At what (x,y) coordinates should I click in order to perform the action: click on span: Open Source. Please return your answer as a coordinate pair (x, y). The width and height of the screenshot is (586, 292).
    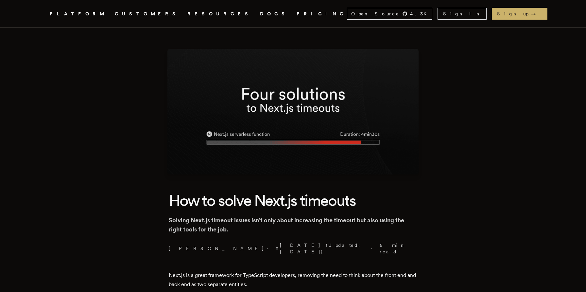
    Looking at the image, I should click on (376, 14).